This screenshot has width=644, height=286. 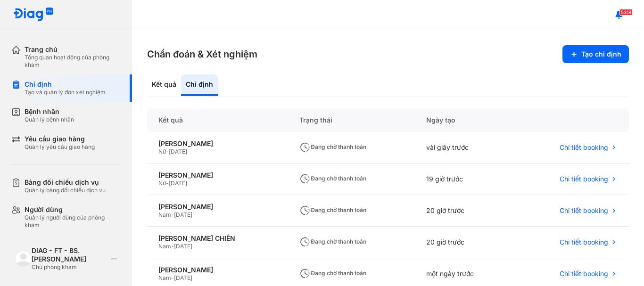 What do you see at coordinates (59, 139) in the screenshot?
I see `div: Yêu cầu giao hàng` at bounding box center [59, 139].